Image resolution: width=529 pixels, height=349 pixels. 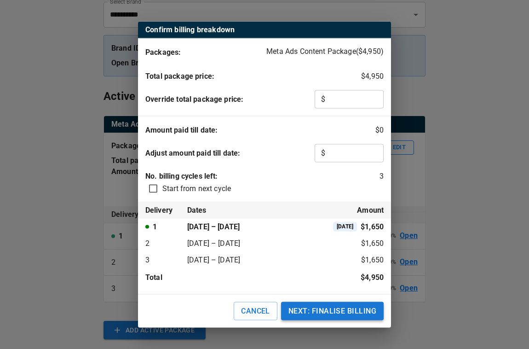 I want to click on h6: Total, so click(x=205, y=277).